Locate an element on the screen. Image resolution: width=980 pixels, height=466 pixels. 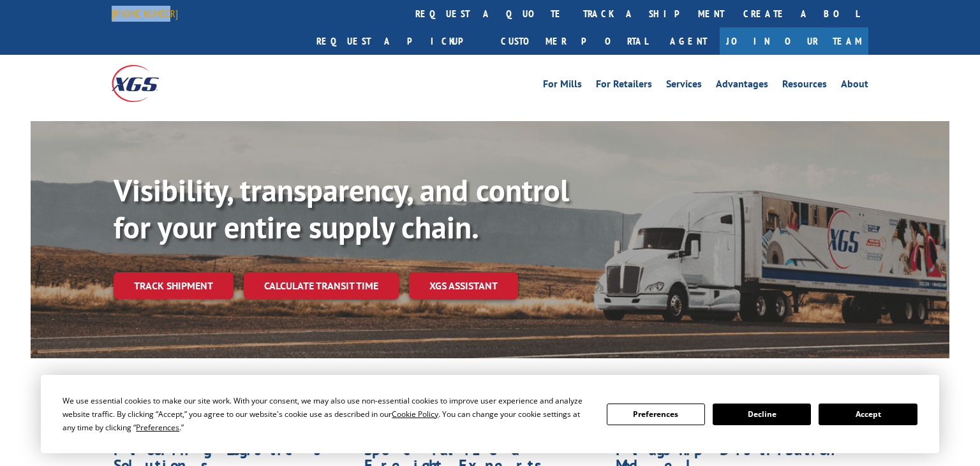
a: XGS ASSISTANT is located at coordinates (463, 286).